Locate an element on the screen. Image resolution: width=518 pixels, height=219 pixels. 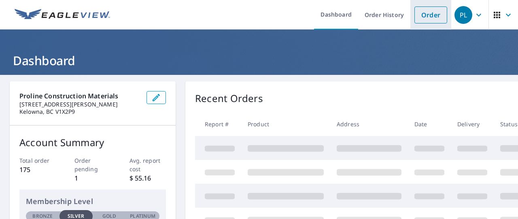
th: Delivery is located at coordinates (473, 124).